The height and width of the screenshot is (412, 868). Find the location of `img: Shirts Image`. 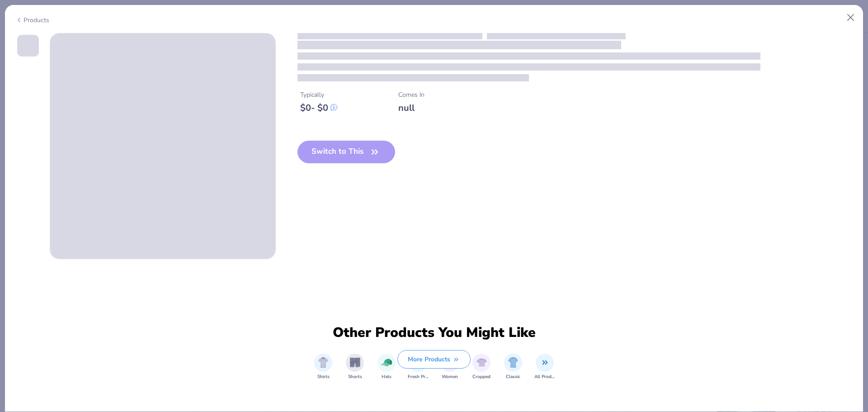

img: Shirts Image is located at coordinates (323, 363).